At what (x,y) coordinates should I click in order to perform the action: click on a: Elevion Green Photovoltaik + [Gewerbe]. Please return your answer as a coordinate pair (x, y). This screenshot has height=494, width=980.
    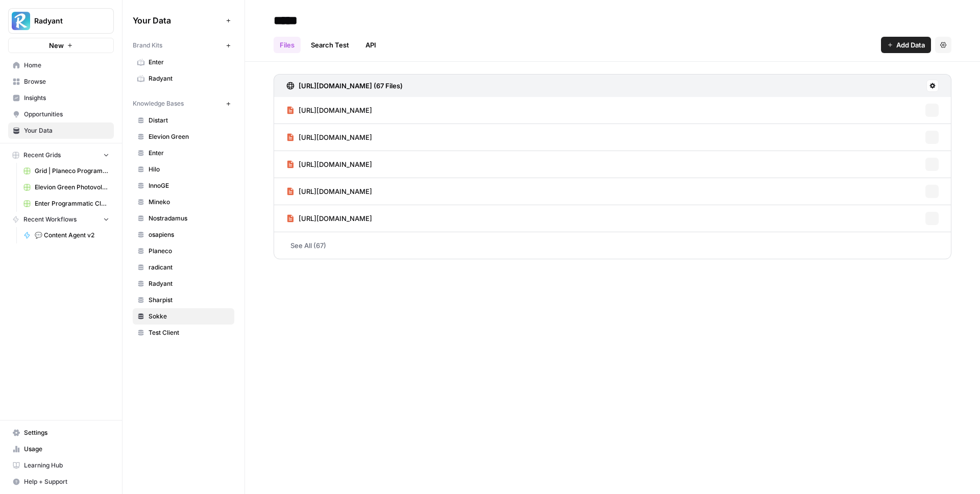
    Looking at the image, I should click on (66, 188).